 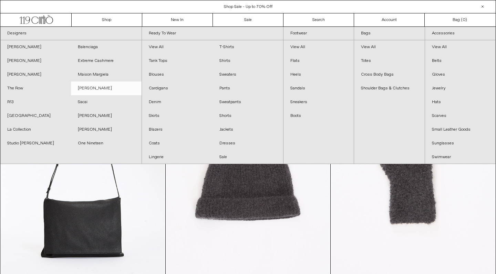 I want to click on a: Lingerie, so click(x=177, y=157).